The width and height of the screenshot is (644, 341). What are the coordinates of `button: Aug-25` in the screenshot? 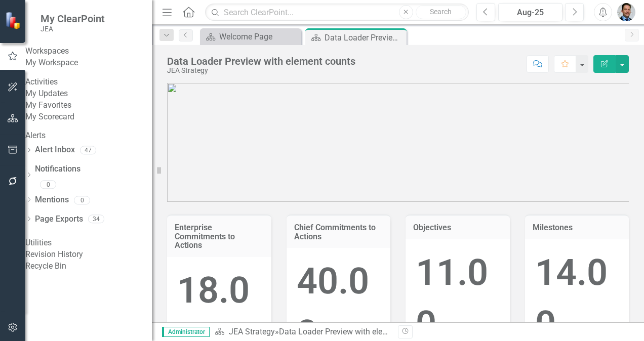 It's located at (530, 12).